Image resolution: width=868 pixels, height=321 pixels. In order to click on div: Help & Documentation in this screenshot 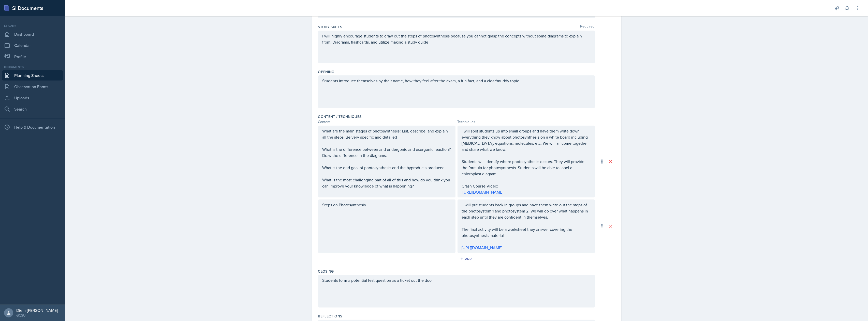, I will do `click(32, 127)`.